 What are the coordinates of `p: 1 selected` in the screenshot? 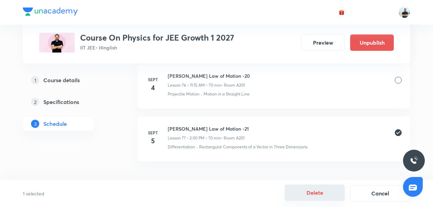 It's located at (94, 194).